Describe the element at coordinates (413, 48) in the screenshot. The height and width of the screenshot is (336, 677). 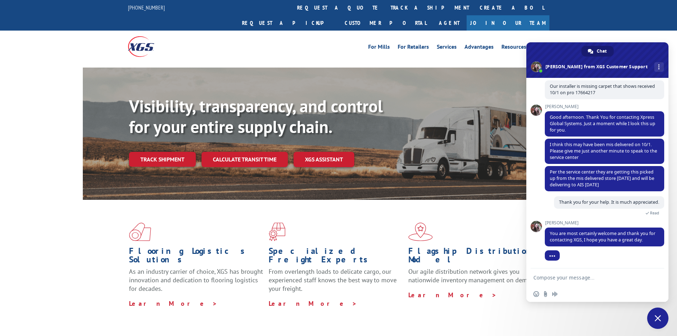
I see `a: For Retailers` at that location.